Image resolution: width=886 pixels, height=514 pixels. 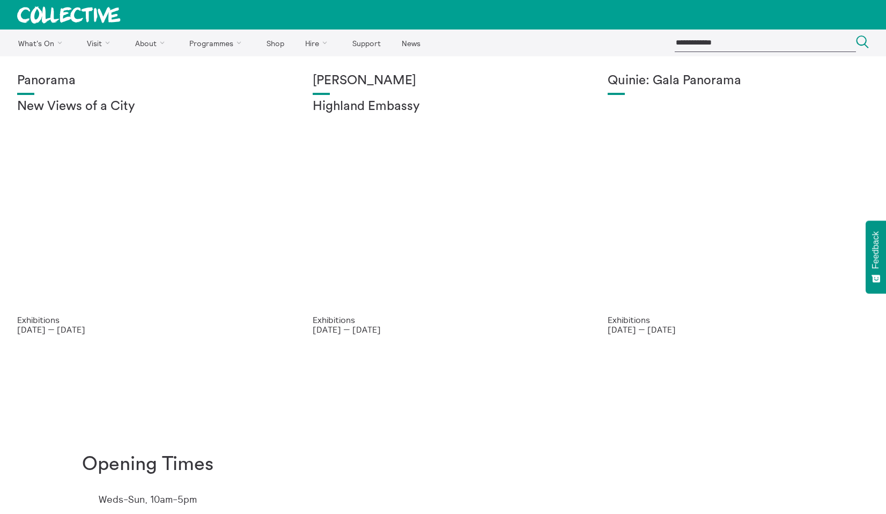 What do you see at coordinates (42, 43) in the screenshot?
I see `a: What's On` at bounding box center [42, 43].